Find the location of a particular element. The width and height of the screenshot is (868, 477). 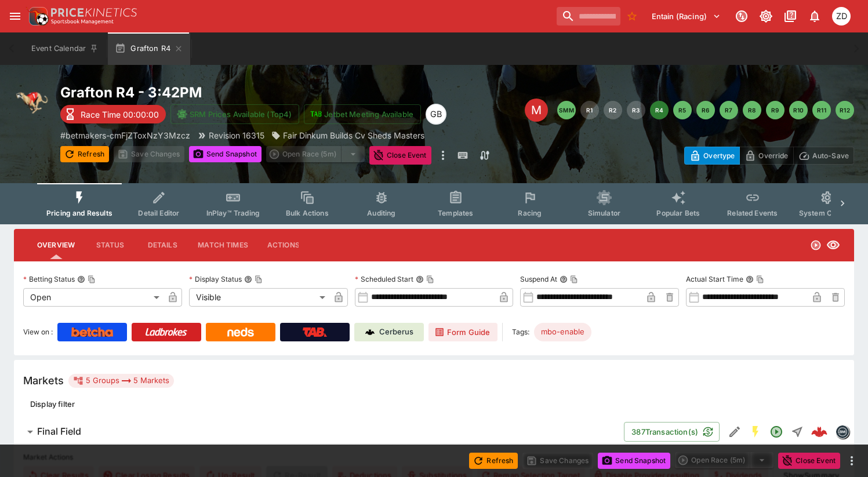

button: Jetbet Meeting Available is located at coordinates (362, 114).